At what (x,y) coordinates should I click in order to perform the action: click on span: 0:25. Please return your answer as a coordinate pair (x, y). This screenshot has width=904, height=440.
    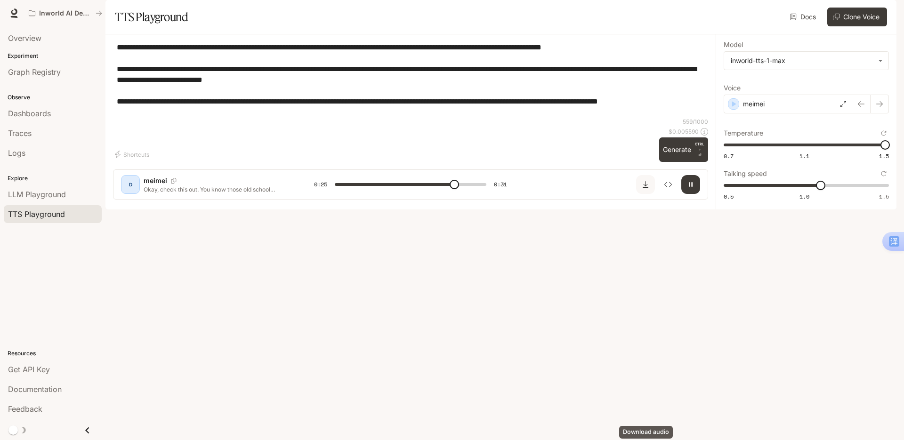
    Looking at the image, I should click on (321, 185).